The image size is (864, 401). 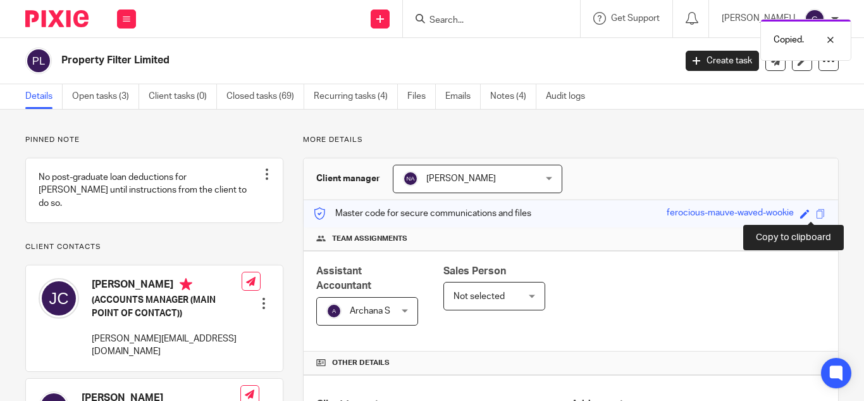 I want to click on p: Client contacts, so click(x=154, y=247).